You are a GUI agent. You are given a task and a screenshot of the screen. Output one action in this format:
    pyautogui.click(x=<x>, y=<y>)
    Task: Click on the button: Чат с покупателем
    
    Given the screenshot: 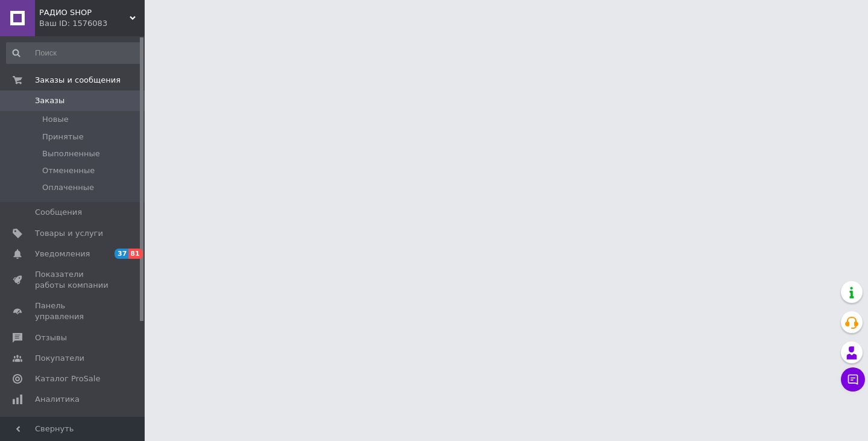 What is the action you would take?
    pyautogui.click(x=853, y=379)
    